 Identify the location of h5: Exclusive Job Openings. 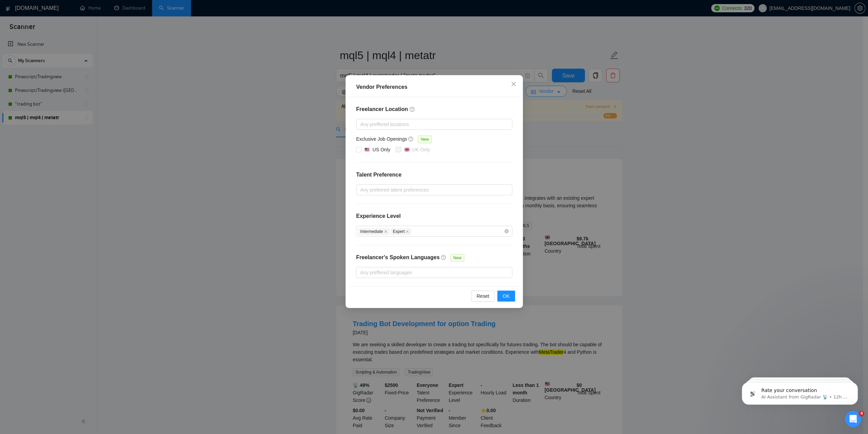
(381, 139).